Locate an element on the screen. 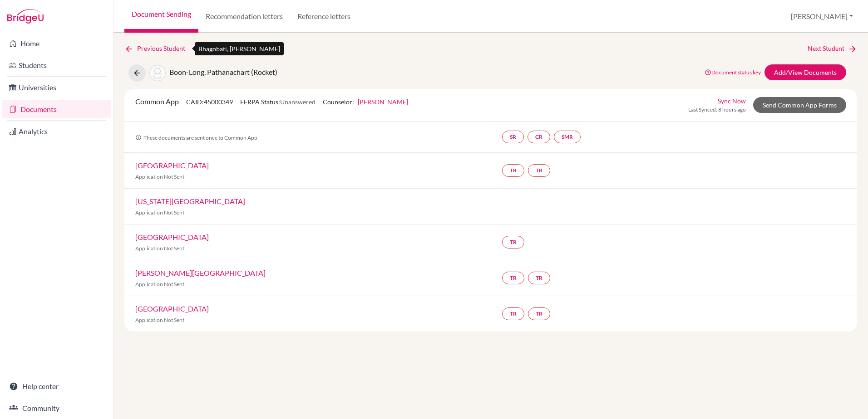 This screenshot has height=419, width=868. span: Last Synced: 8 hours ago is located at coordinates (717, 110).